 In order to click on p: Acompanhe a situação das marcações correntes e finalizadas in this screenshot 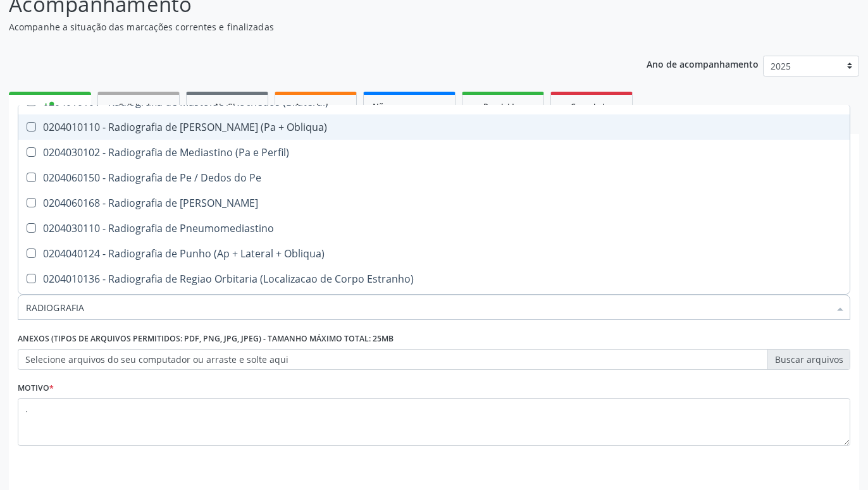, I will do `click(306, 26)`.